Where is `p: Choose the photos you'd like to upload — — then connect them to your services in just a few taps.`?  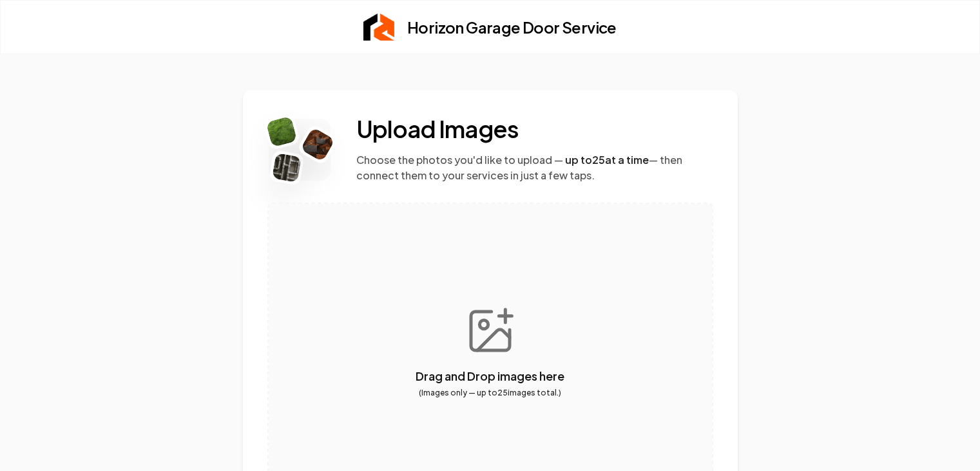
p: Choose the photos you'd like to upload — — then connect them to your services in just a few taps. is located at coordinates (534, 168).